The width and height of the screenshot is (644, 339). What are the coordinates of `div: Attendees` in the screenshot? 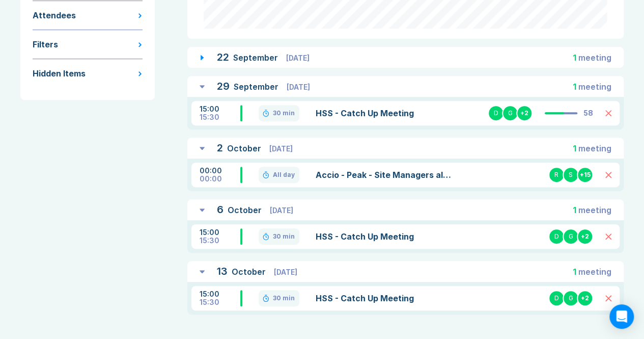 It's located at (54, 15).